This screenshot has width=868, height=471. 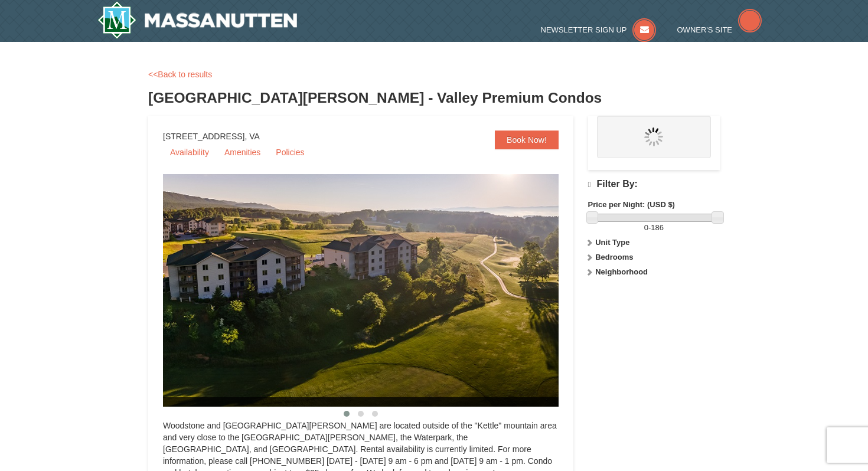 I want to click on img: 19219041-4-ec11c166.jpg, so click(x=376, y=291).